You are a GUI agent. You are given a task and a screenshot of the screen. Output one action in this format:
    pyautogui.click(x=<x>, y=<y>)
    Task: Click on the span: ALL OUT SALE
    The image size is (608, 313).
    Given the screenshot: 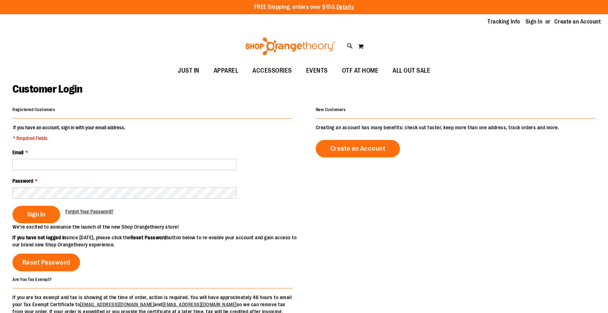 What is the action you would take?
    pyautogui.click(x=412, y=70)
    